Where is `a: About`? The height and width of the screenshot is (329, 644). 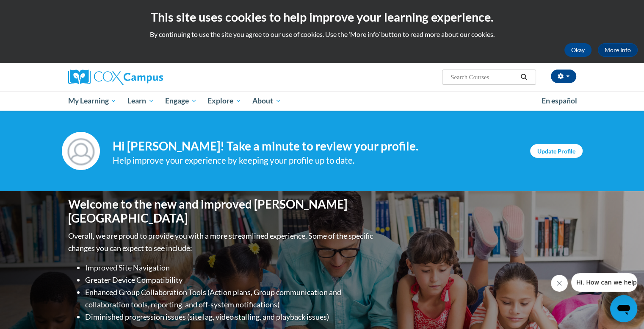
a: About is located at coordinates (267, 101).